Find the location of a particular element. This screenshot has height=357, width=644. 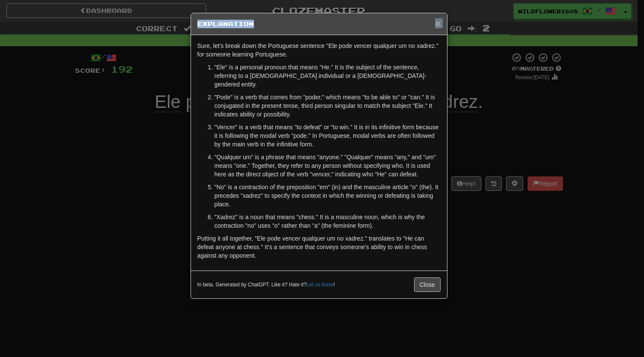

a: Let us know is located at coordinates (320, 285).